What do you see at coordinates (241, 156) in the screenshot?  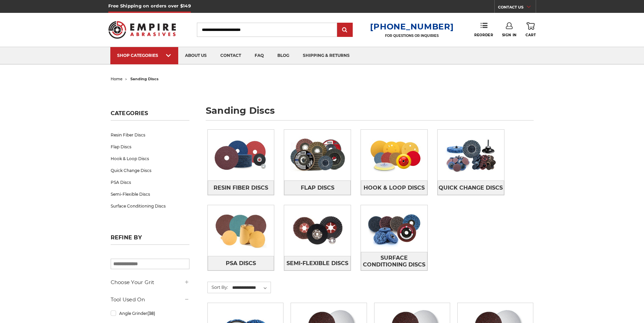 I see `img: Resin Fiber Discs` at bounding box center [241, 156].